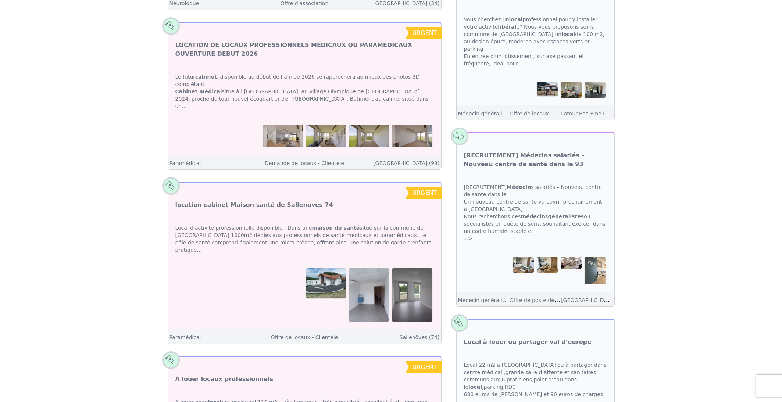 This screenshot has height=402, width=782. I want to click on strong: médecin, so click(532, 216).